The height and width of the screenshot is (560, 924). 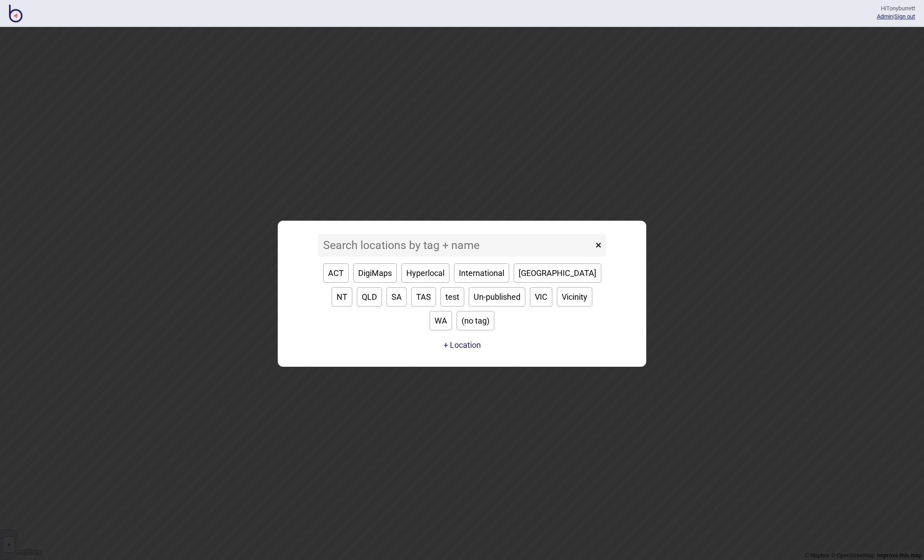 What do you see at coordinates (462, 344) in the screenshot?
I see `button: + Location` at bounding box center [462, 344].